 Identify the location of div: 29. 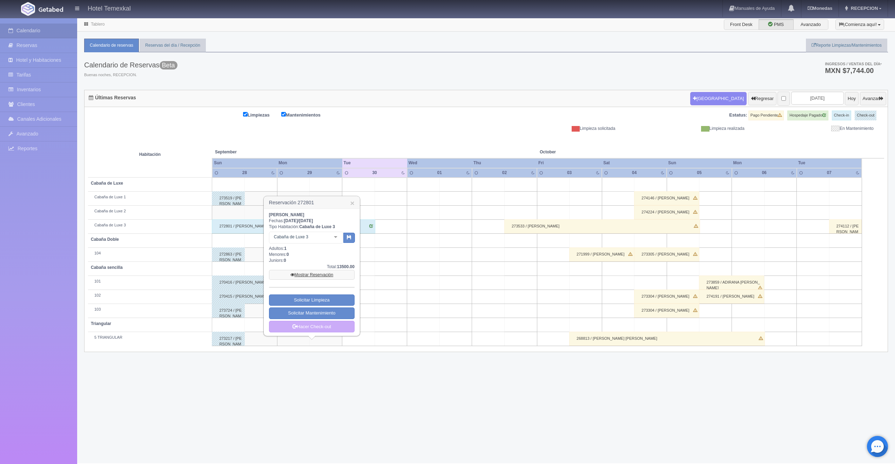
(310, 173).